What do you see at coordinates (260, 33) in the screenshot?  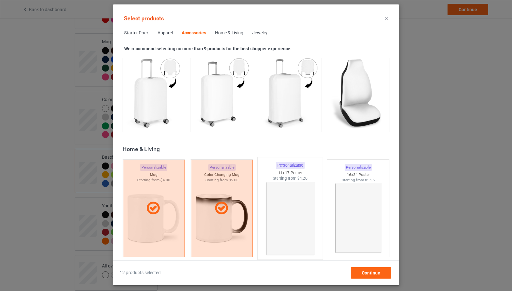 I see `div: Jewelry` at bounding box center [260, 33].